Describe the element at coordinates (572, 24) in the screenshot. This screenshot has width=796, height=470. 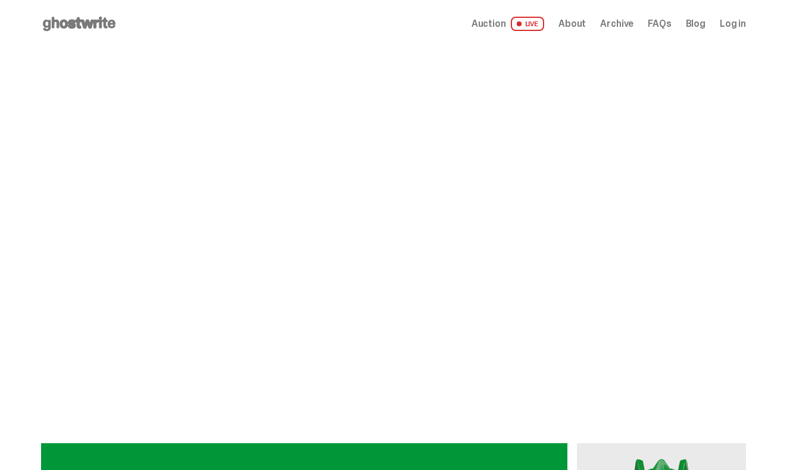
I see `a: About` at that location.